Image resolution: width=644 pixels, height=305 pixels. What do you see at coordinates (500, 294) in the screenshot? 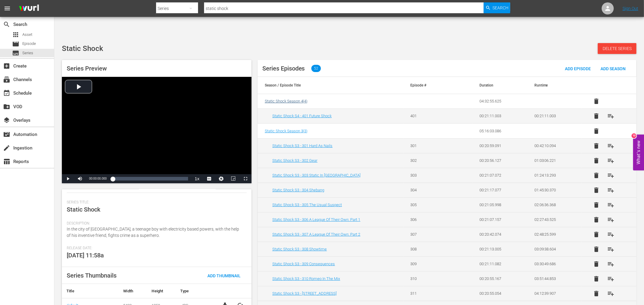
I see `td: 00:20:55.054` at bounding box center [500, 294].